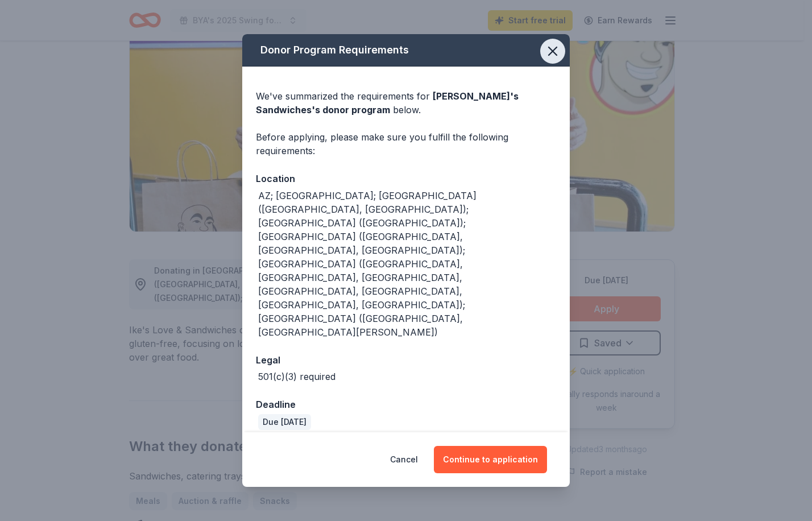 This screenshot has width=812, height=521. Describe the element at coordinates (406, 360) in the screenshot. I see `div: Legal` at that location.